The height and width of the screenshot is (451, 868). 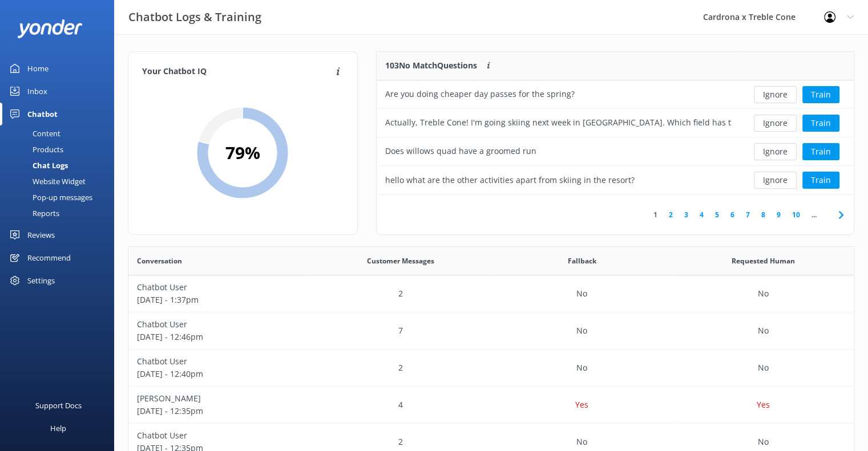 What do you see at coordinates (430, 66) in the screenshot?
I see `p: 103 No Match Questions` at bounding box center [430, 66].